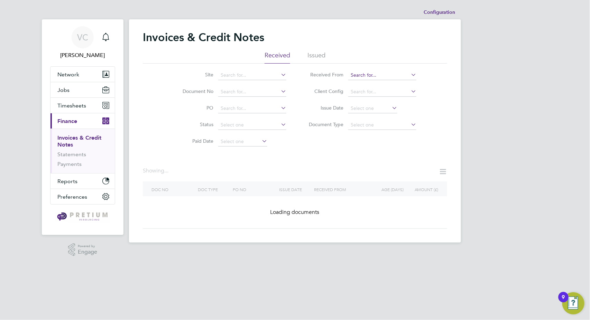 Image resolution: width=590 pixels, height=320 pixels. Describe the element at coordinates (563, 302) in the screenshot. I see `div: 9` at that location.